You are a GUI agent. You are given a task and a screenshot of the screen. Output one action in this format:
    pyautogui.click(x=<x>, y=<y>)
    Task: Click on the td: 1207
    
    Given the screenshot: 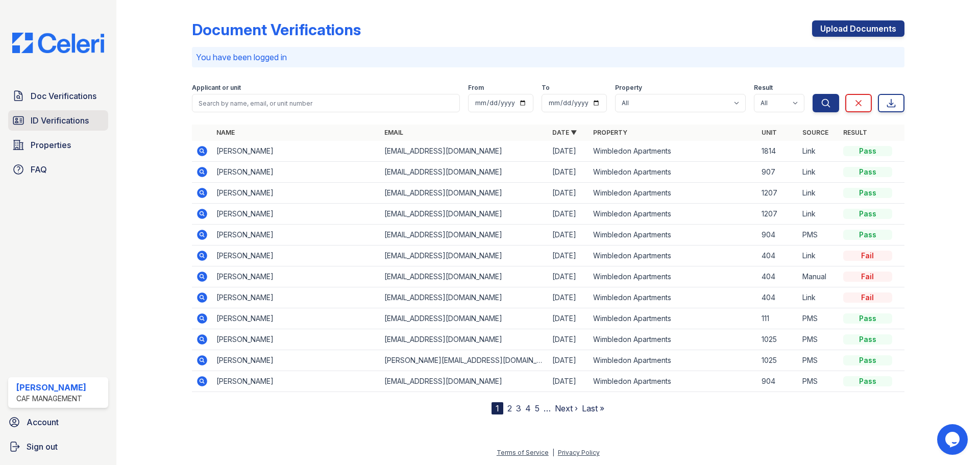 What is the action you would take?
    pyautogui.click(x=778, y=213)
    